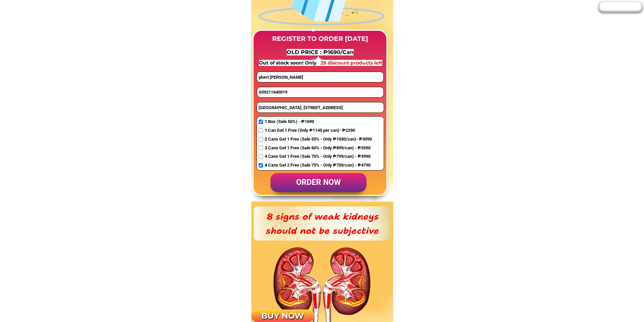 This screenshot has height=322, width=644. What do you see at coordinates (322, 223) in the screenshot?
I see `h3: 8 signs of weak kidneys should not be subjective` at bounding box center [322, 223].